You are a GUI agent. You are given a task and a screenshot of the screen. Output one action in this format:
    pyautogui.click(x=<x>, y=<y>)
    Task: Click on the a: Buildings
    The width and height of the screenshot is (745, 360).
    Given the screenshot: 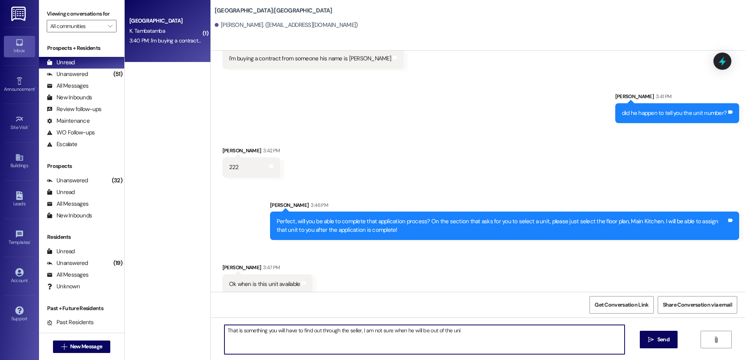 What is the action you would take?
    pyautogui.click(x=19, y=161)
    